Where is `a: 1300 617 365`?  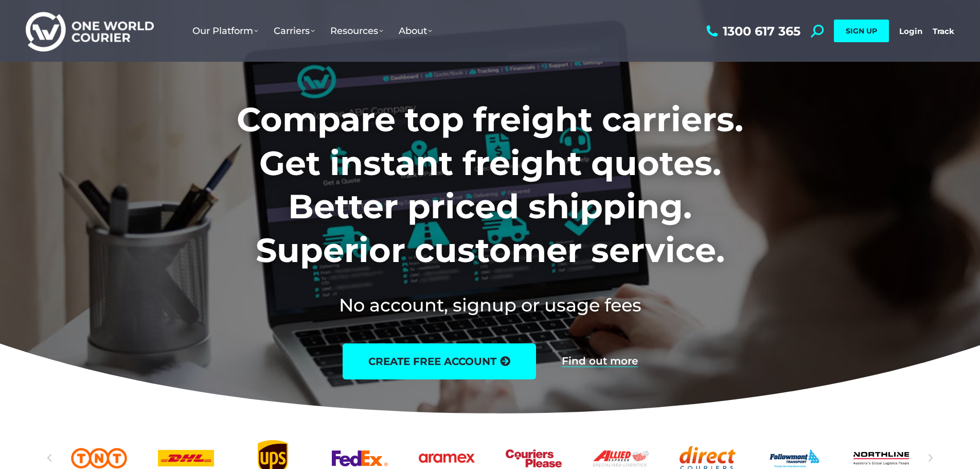
a: 1300 617 365 is located at coordinates (752, 31).